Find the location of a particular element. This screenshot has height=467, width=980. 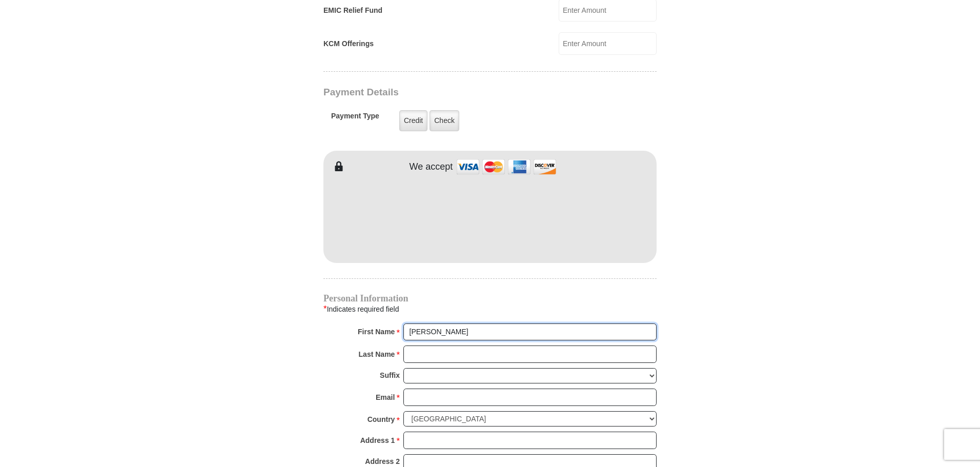

label: EMIC Relief Fund is located at coordinates (353, 10).